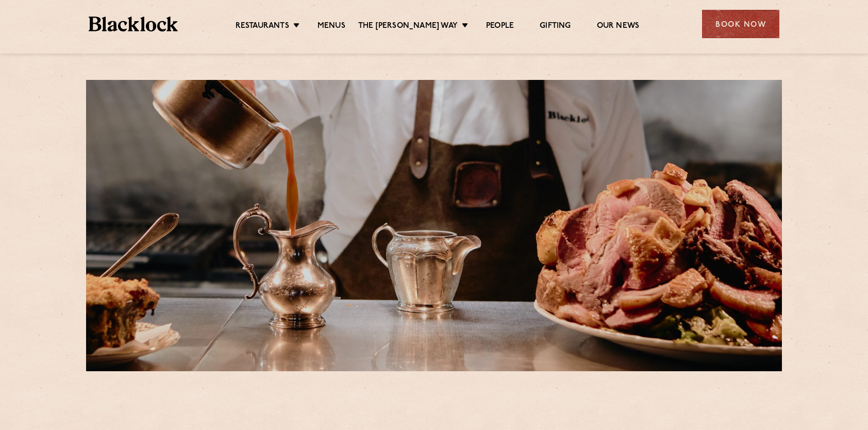  Describe the element at coordinates (618, 26) in the screenshot. I see `a: Our News` at that location.